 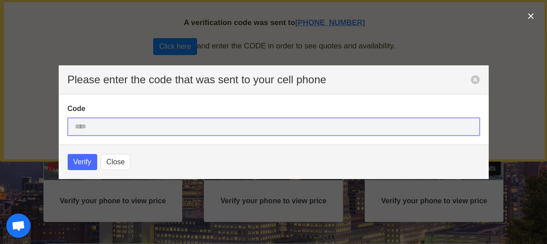 I want to click on button: Verify, so click(x=82, y=162).